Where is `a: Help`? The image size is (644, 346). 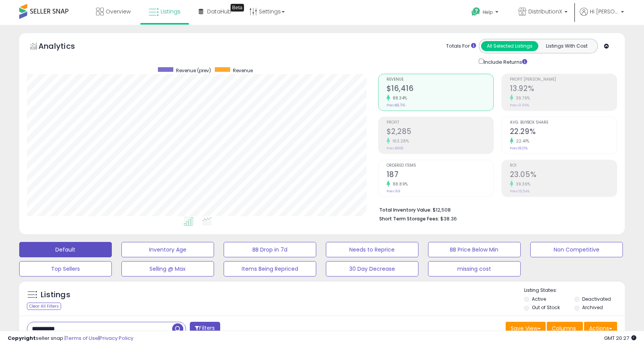 a: Help is located at coordinates (486, 13).